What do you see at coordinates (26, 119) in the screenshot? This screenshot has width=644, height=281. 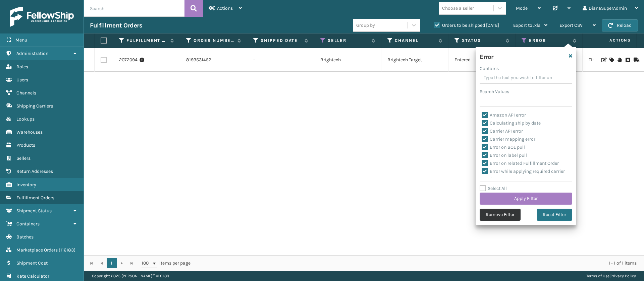 I see `span: Lookups` at bounding box center [26, 119].